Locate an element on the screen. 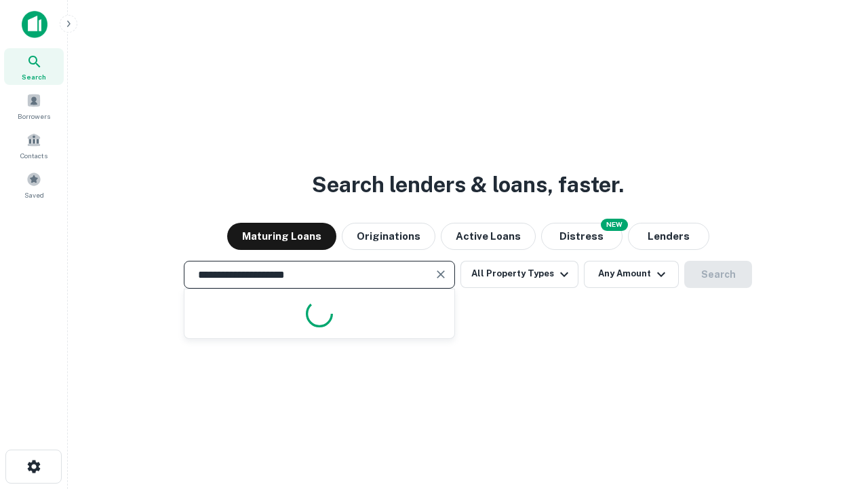  span: Contacts is located at coordinates (34, 155).